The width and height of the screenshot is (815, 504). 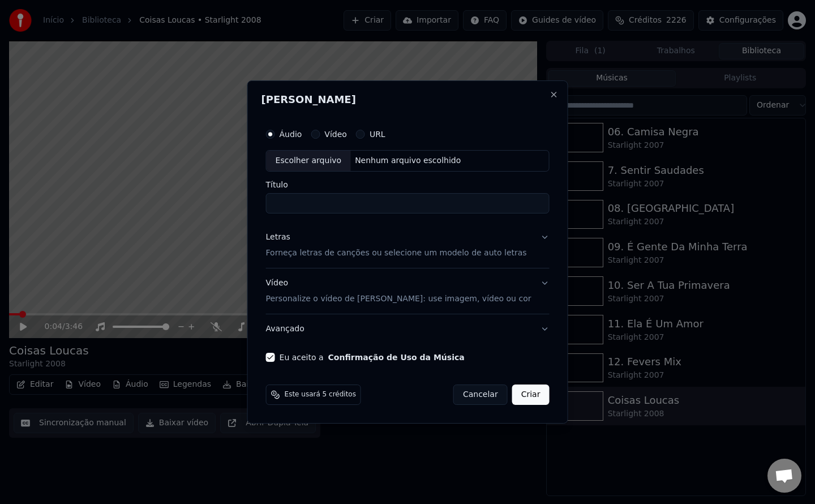 What do you see at coordinates (396, 253) in the screenshot?
I see `p: Forneça letras de canções ou selecione um modelo de auto letras` at bounding box center [396, 253].